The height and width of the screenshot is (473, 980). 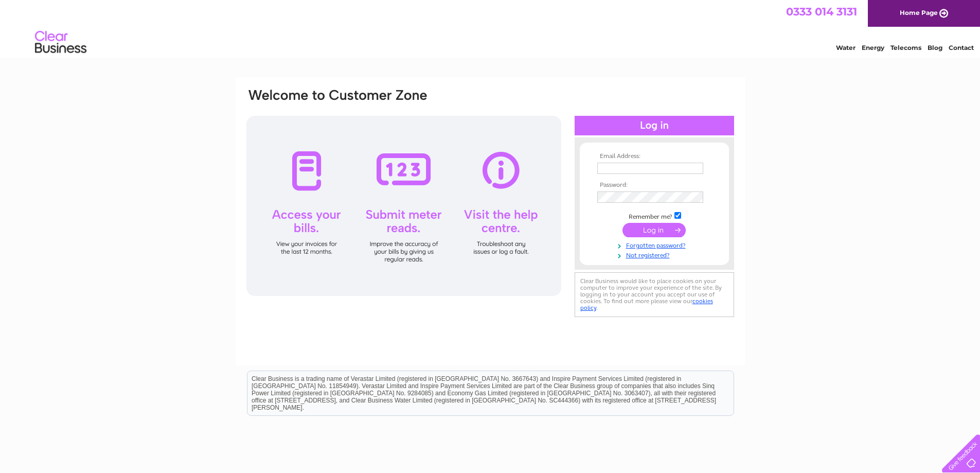 I want to click on a: Forgotten password?, so click(x=655, y=244).